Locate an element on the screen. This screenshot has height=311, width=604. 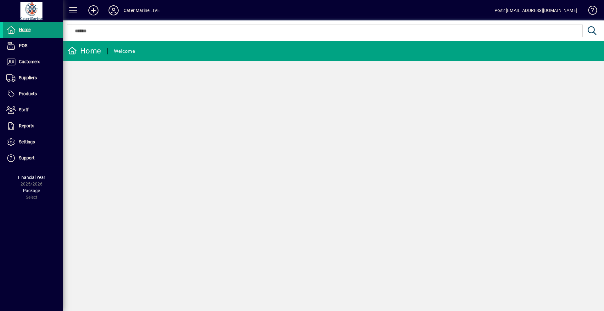
div: Welcome is located at coordinates (124, 51).